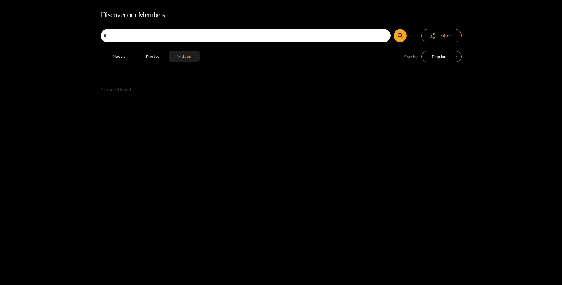  I want to click on span: Popular, so click(441, 57).